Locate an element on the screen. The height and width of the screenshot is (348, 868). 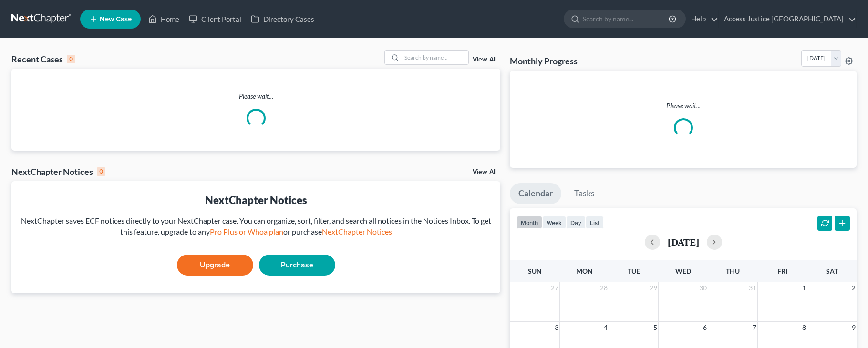
span: 9 is located at coordinates (854, 328).